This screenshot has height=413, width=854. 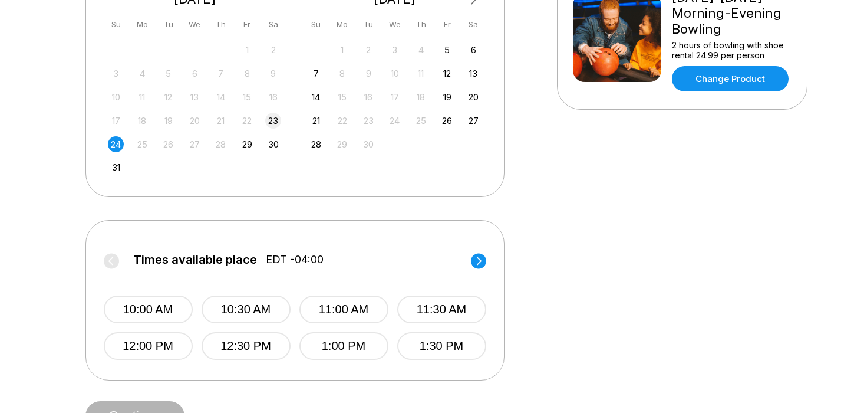 What do you see at coordinates (447, 50) in the screenshot?
I see `div: Choose Friday, September 5th, 2025` at bounding box center [447, 50].